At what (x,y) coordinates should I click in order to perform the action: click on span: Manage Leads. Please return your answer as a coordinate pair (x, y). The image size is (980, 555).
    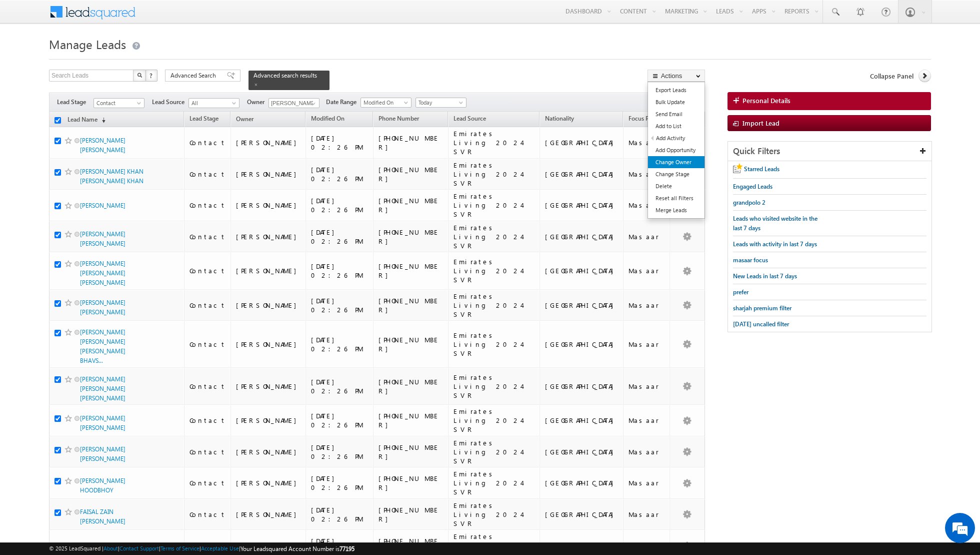
    Looking at the image, I should click on (88, 44).